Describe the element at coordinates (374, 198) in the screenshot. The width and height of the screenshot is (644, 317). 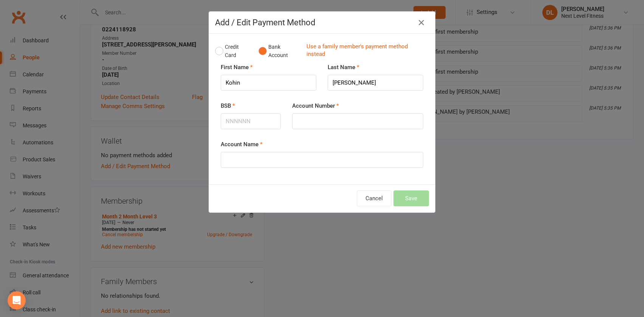
I see `button: Cancel` at that location.